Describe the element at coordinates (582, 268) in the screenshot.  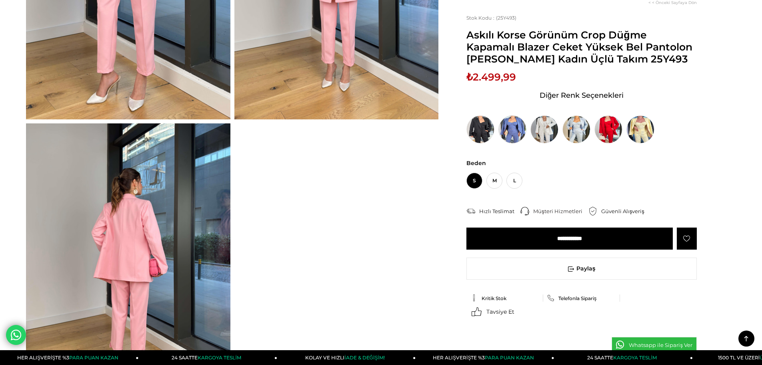
I see `span: Paylaş` at that location.